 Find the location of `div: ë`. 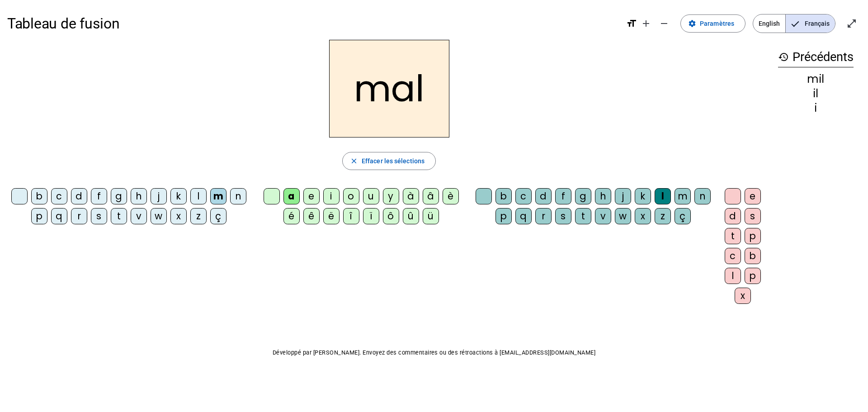

div: ë is located at coordinates (331, 216).